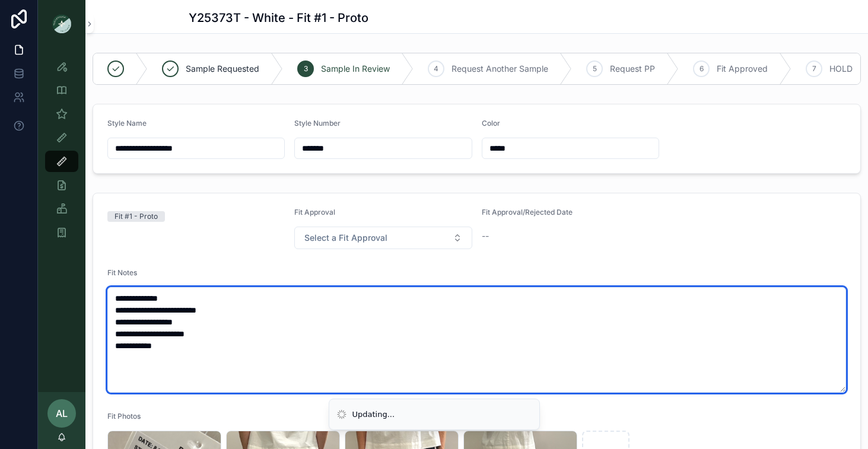 Image resolution: width=868 pixels, height=449 pixels. I want to click on span: Color, so click(491, 123).